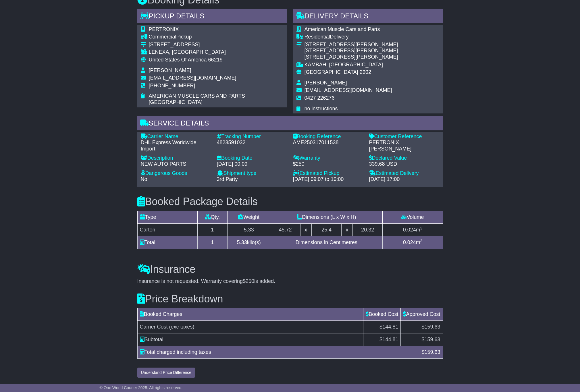  What do you see at coordinates (352, 37) in the screenshot?
I see `div: Delivery` at bounding box center [352, 37].